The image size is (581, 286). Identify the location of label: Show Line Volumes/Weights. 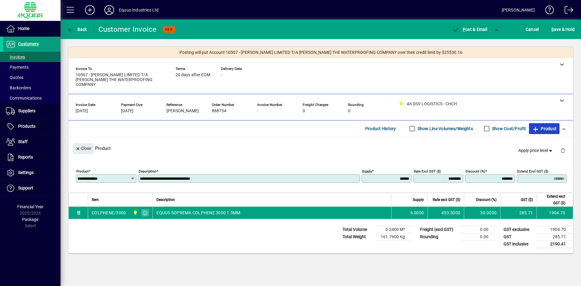
(445, 129).